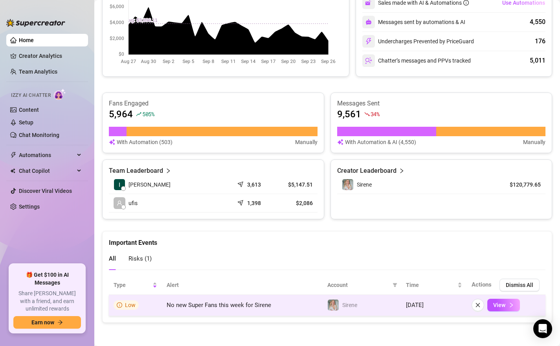 This screenshot has height=346, width=560. I want to click on th: Type, so click(135, 285).